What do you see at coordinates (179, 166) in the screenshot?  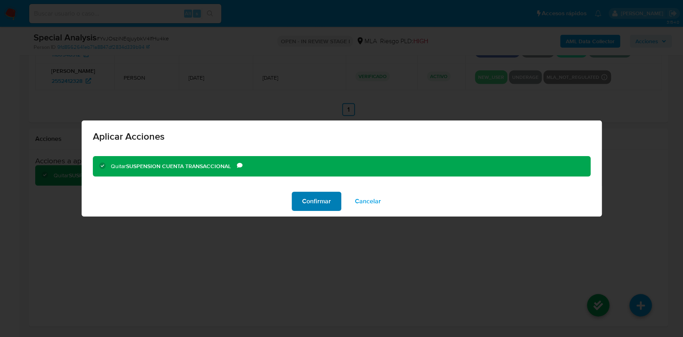 I see `b: SUSPENSION CUENTA TRANSACCIONAL` at bounding box center [179, 166].